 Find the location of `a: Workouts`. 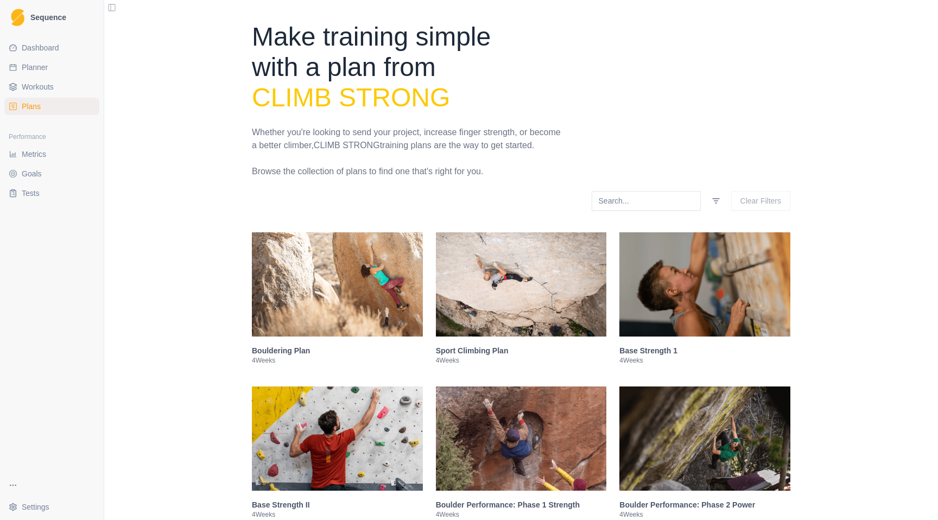

a: Workouts is located at coordinates (52, 87).